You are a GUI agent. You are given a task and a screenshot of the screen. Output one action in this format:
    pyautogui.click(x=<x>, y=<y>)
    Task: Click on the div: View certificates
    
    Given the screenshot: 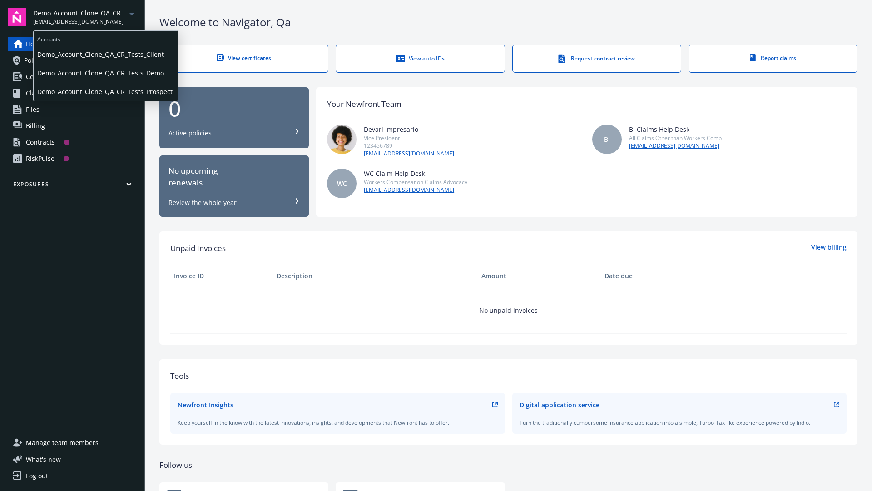 What is the action you would take?
    pyautogui.click(x=244, y=58)
    